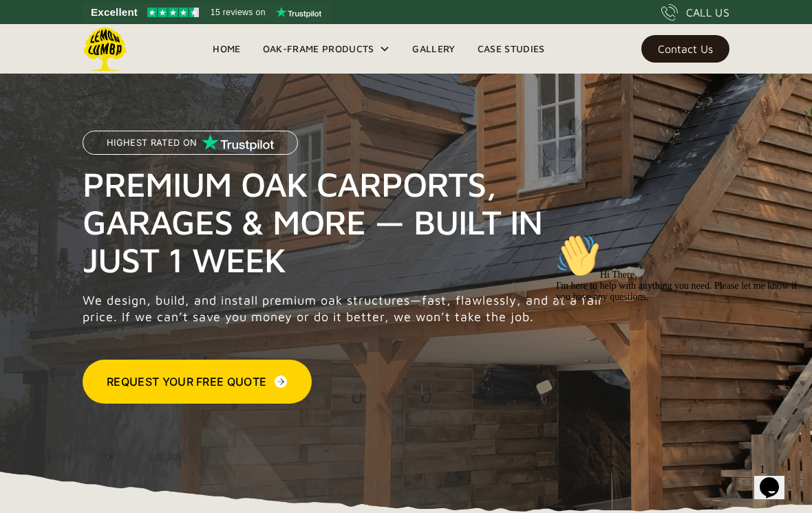  What do you see at coordinates (129, 40) in the screenshot?
I see `div: 👋Hi There,I'm here to help with anything you need. Please let me know if you have any questions.` at bounding box center [129, 40].